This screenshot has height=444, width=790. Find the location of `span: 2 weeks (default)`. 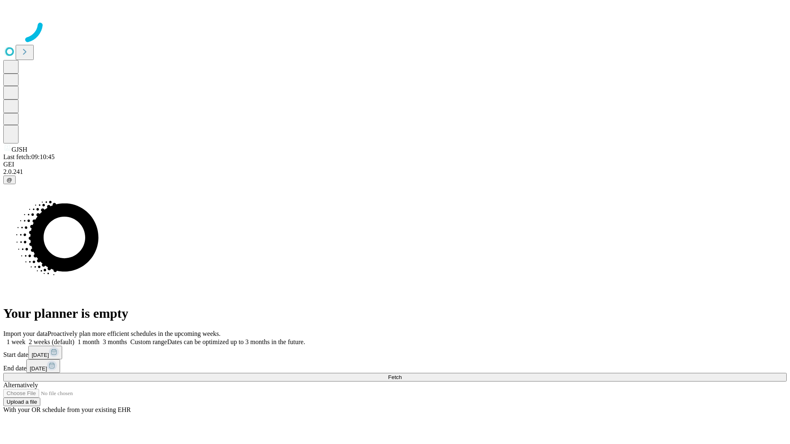

span: 2 weeks (default) is located at coordinates (51, 342).